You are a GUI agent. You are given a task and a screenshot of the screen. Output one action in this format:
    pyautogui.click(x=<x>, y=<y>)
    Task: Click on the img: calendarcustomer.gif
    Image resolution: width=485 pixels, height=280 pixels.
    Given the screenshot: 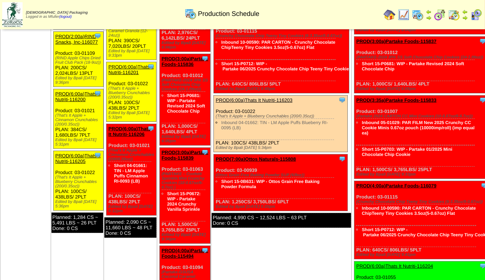 What is the action you would take?
    pyautogui.click(x=476, y=15)
    